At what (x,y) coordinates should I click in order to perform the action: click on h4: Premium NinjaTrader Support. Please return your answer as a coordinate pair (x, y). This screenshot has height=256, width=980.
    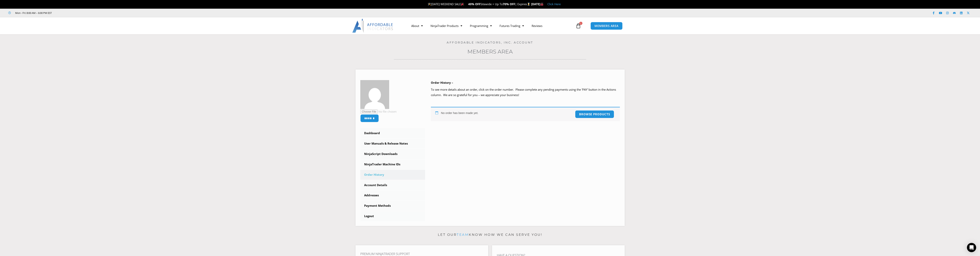
    Looking at the image, I should click on (422, 254).